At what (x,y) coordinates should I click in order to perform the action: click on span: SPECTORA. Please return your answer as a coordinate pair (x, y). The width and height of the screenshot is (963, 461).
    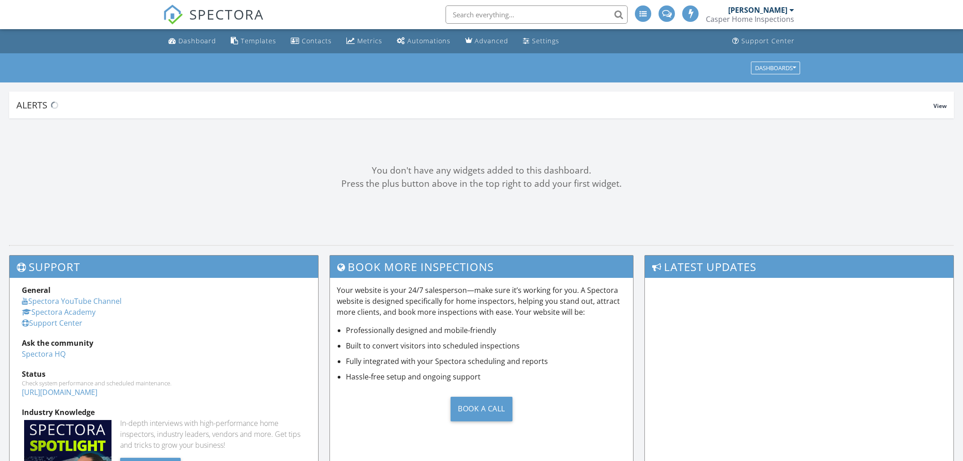
    Looking at the image, I should click on (227, 14).